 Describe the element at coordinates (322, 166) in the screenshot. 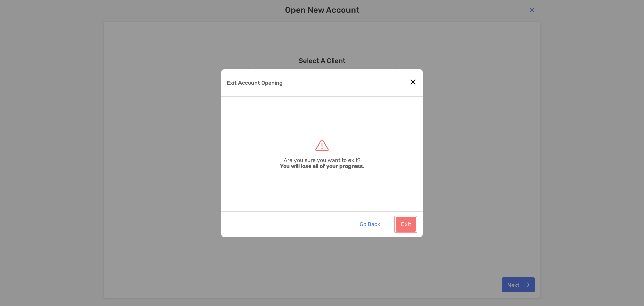

I see `strong: You will lose all of your progress.` at that location.